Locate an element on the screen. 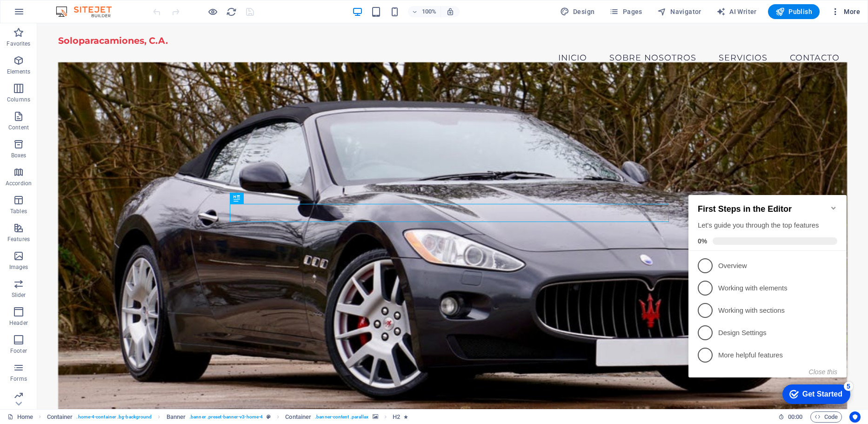 The height and width of the screenshot is (424, 868). p: Header is located at coordinates (18, 323).